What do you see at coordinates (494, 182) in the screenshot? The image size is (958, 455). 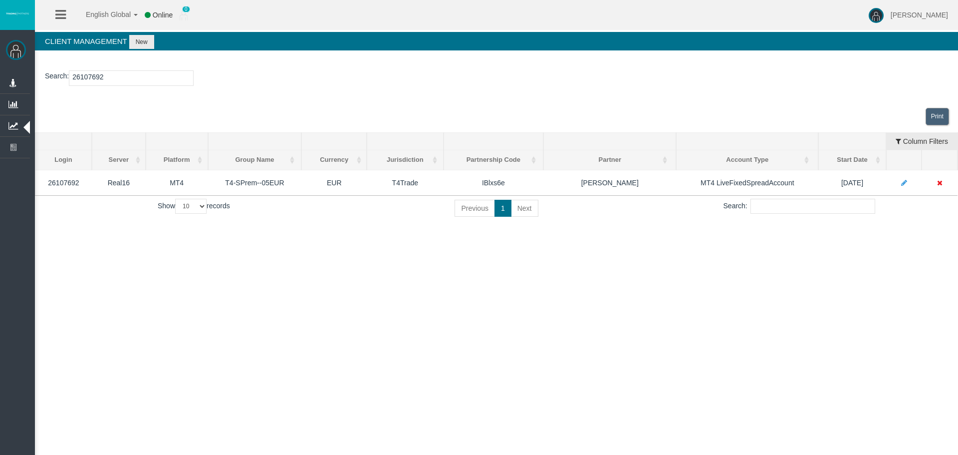 I see `td: IBlxs6e` at bounding box center [494, 182].